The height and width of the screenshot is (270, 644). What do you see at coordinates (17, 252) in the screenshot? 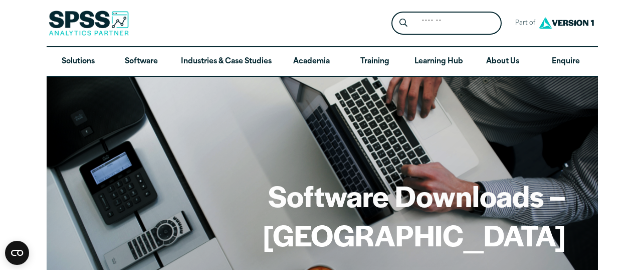
I see `button: Open CMP widget` at bounding box center [17, 252].